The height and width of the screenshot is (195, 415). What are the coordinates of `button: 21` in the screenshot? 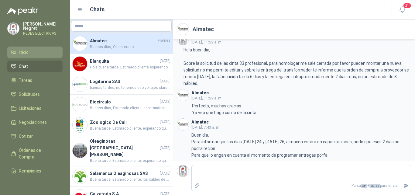 It's located at (402, 10).